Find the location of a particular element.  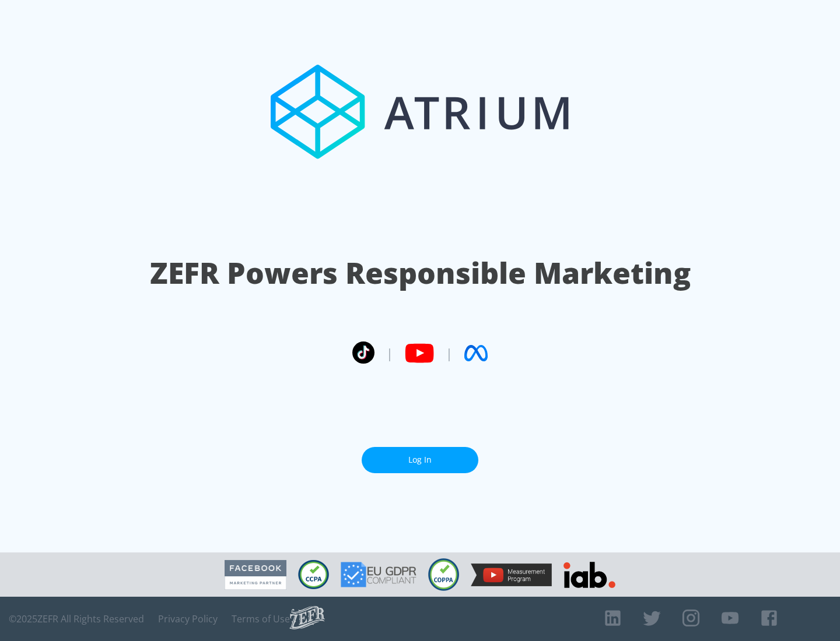

img: IAB is located at coordinates (589, 575).